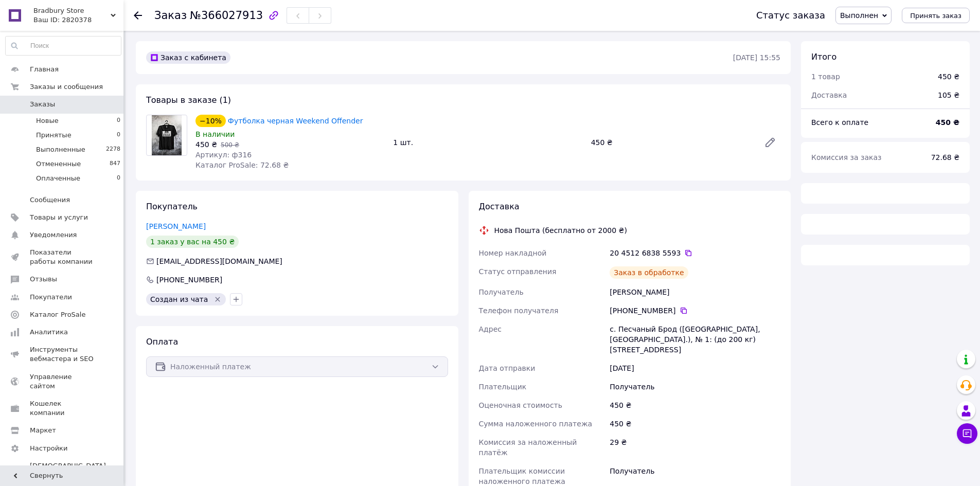 The width and height of the screenshot is (980, 486). I want to click on div: 20 4512 6838 5593, so click(695, 254).